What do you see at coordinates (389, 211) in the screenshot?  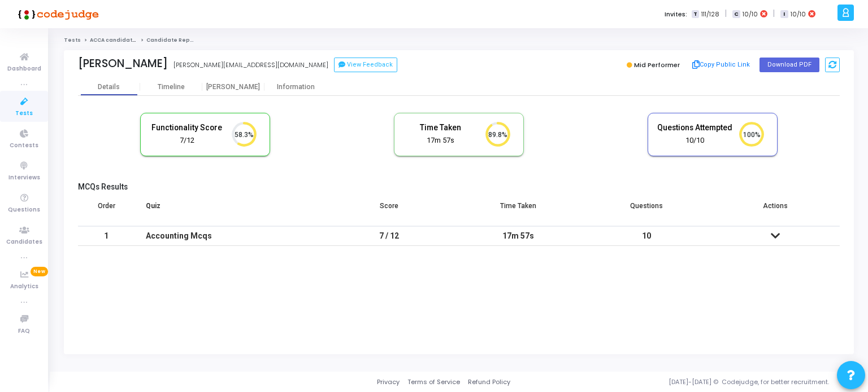 I see `th: Score` at bounding box center [389, 211].